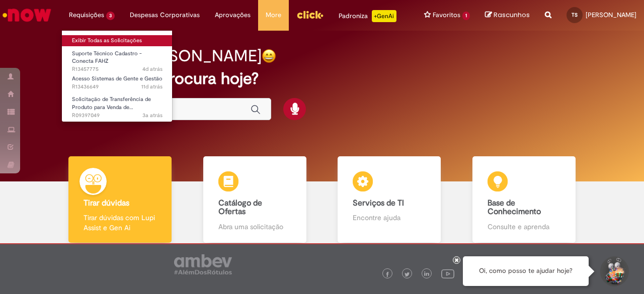 This screenshot has width=644, height=294. What do you see at coordinates (117, 115) in the screenshot?
I see `span: R09397049` at bounding box center [117, 115].